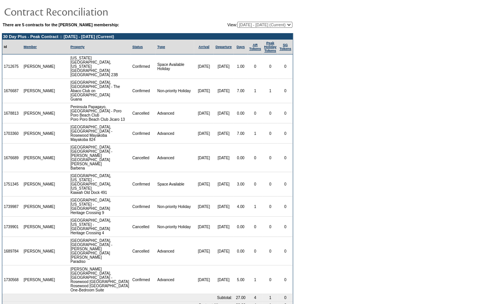 Image resolution: width=500 pixels, height=304 pixels. What do you see at coordinates (240, 67) in the screenshot?
I see `td: 1.00` at bounding box center [240, 67].